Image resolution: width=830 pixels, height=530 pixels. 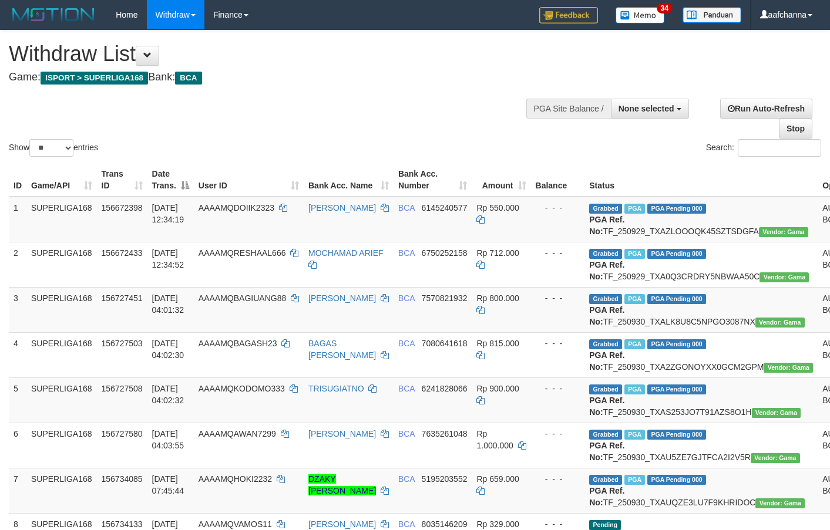 What do you see at coordinates (242, 253) in the screenshot?
I see `span: AAAAMQRESHAAL666` at bounding box center [242, 253].